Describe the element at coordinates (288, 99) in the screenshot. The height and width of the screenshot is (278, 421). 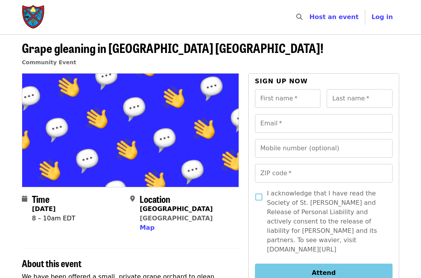
I see `input: First name` at that location.